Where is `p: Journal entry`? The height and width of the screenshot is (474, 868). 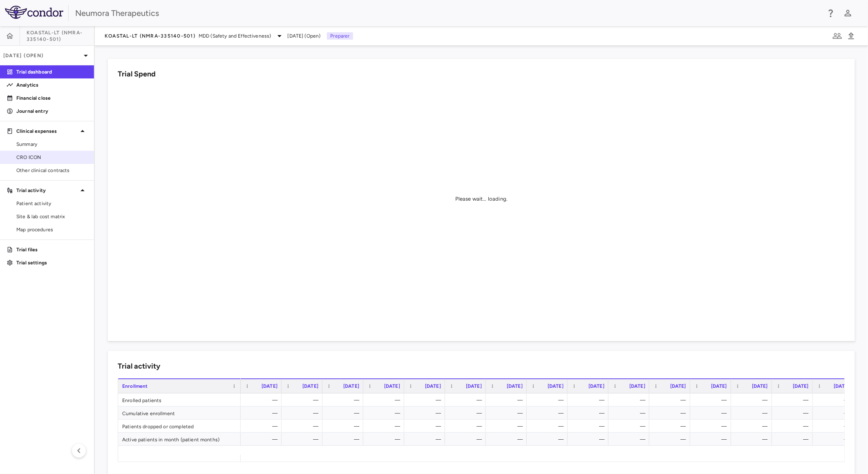
p: Journal entry is located at coordinates (52, 111).